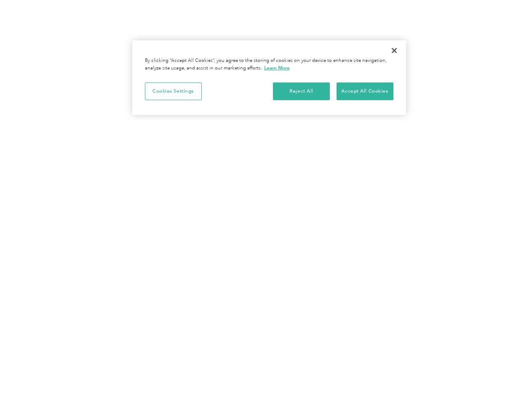  I want to click on div: Cookie banner, so click(269, 77).